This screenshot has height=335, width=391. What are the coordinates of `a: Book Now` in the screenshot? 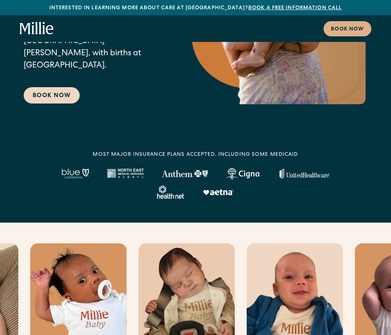 It's located at (52, 95).